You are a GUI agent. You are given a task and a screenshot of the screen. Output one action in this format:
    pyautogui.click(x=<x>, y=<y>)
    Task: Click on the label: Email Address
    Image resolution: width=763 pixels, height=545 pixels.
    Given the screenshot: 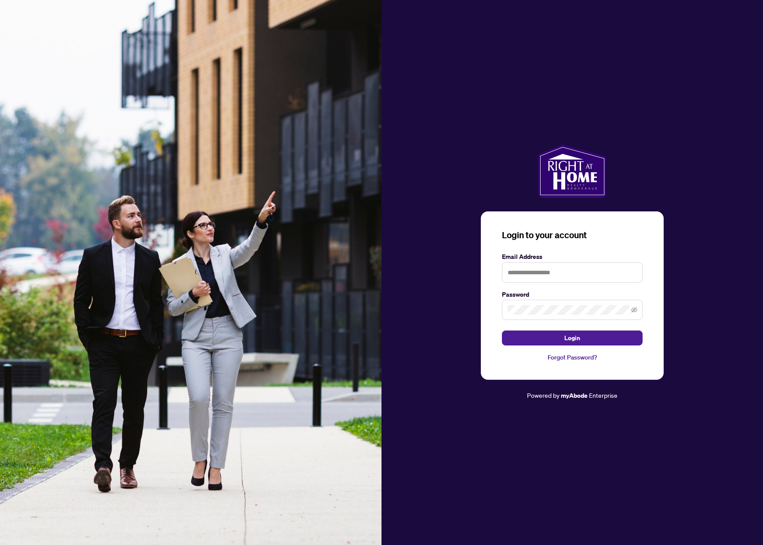 What is the action you would take?
    pyautogui.click(x=572, y=257)
    